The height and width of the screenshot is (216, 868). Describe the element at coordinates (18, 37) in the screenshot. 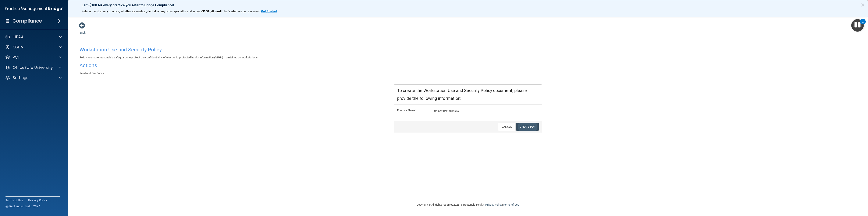

I see `p: HIPAA` at that location.